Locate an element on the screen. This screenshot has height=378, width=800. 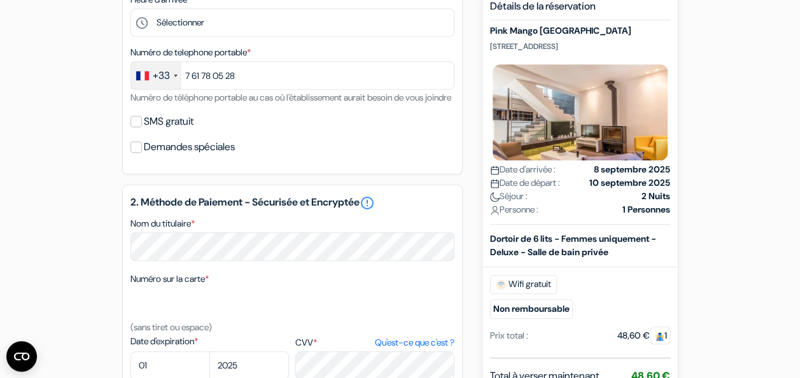
span: Wifi gratuit is located at coordinates (523, 284).